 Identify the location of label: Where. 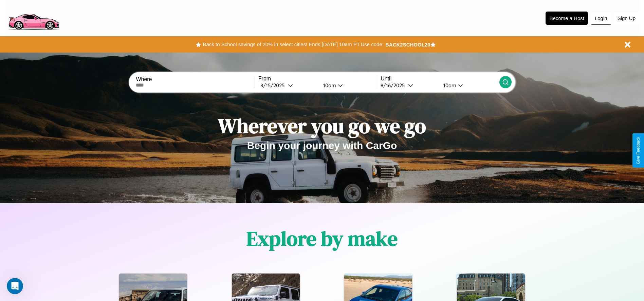
(195, 79).